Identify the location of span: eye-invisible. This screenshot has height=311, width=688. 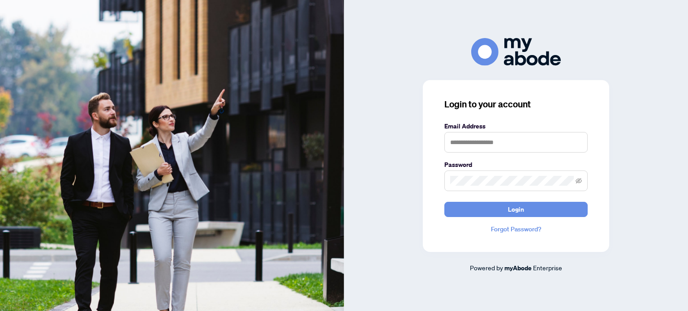
(579, 181).